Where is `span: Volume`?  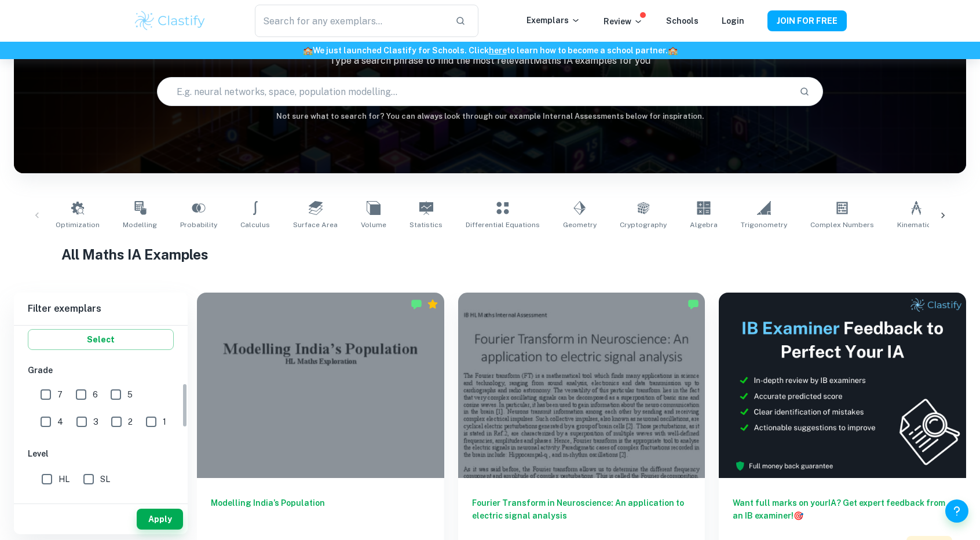
span: Volume is located at coordinates (373, 225).